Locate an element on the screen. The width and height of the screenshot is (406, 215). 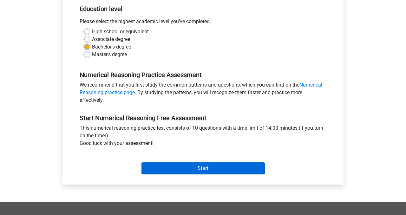
label: Bachelor's degree is located at coordinates (111, 47).